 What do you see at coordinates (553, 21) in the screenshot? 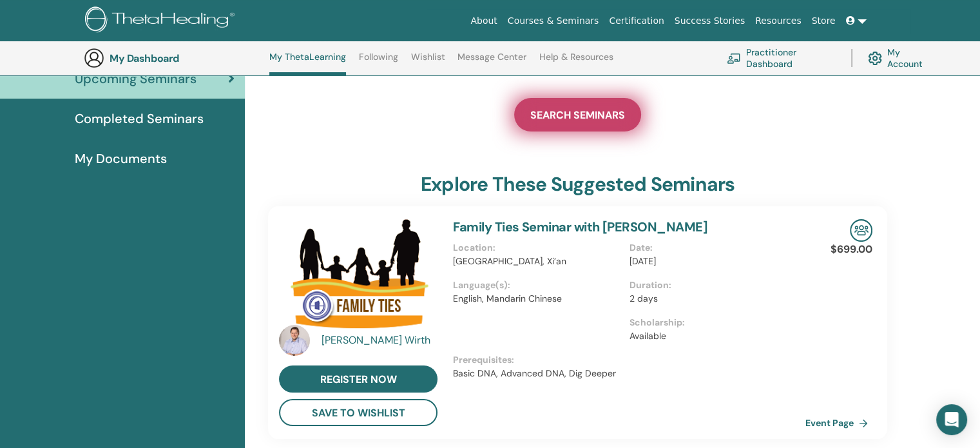
I see `a: Courses & Seminars` at bounding box center [553, 21].